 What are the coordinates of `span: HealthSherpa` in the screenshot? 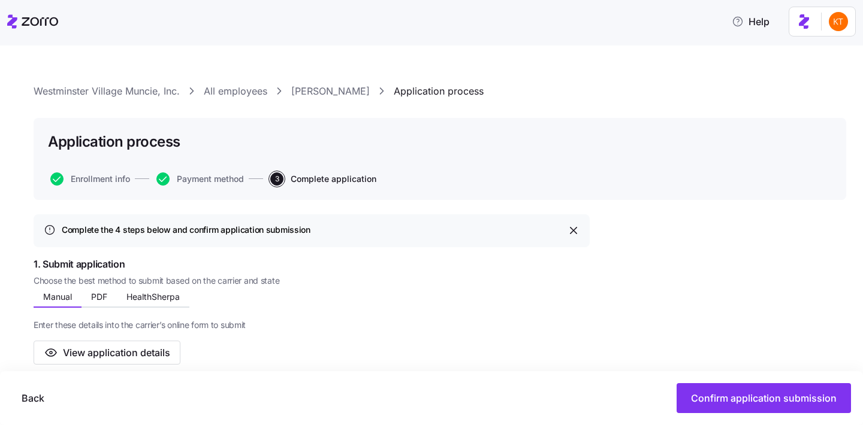 It's located at (153, 297).